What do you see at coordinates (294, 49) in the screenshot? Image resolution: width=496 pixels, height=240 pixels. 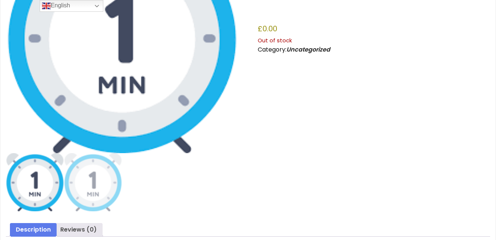 I see `span: Category:` at bounding box center [294, 49].